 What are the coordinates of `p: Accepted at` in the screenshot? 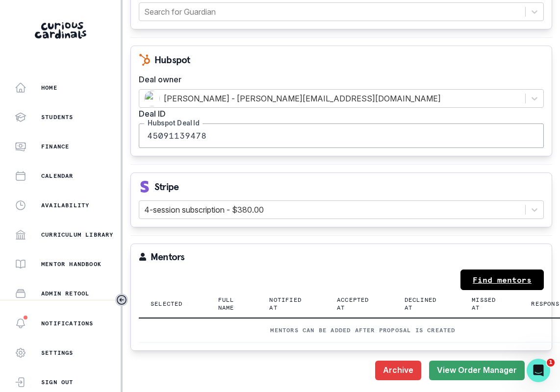 It's located at (353, 304).